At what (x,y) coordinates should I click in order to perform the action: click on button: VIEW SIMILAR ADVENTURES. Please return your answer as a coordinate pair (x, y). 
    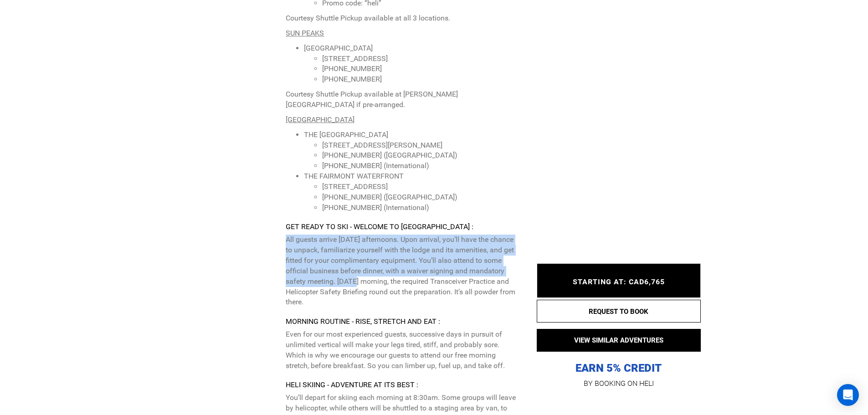
    Looking at the image, I should click on (619, 340).